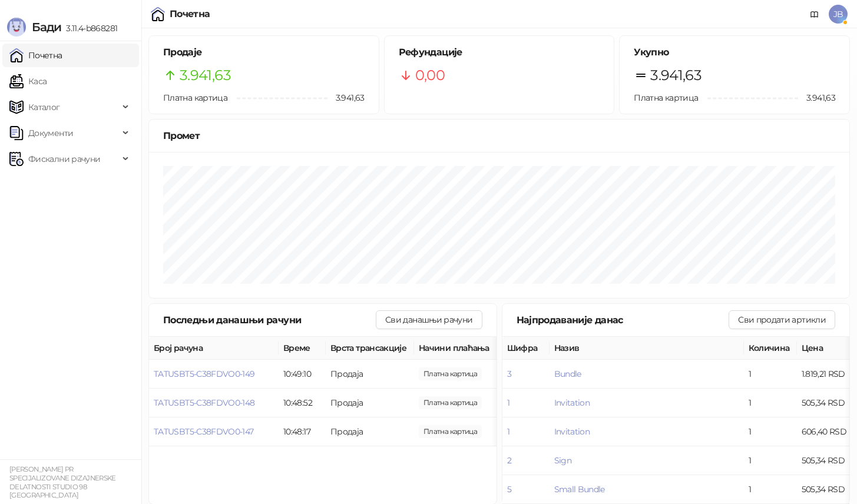 This screenshot has width=857, height=504. I want to click on a: Каса, so click(28, 81).